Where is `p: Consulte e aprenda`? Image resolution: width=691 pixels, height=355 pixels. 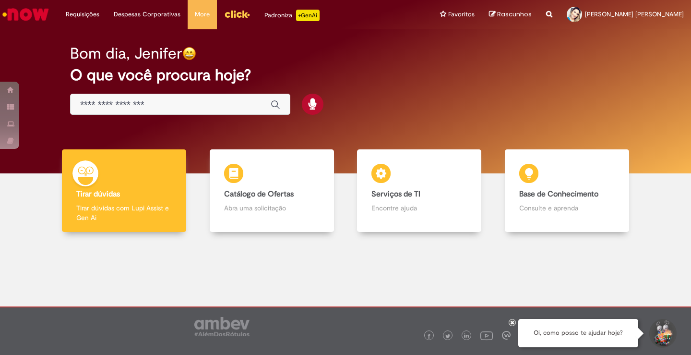
p: Consulte e aprenda is located at coordinates (567, 208).